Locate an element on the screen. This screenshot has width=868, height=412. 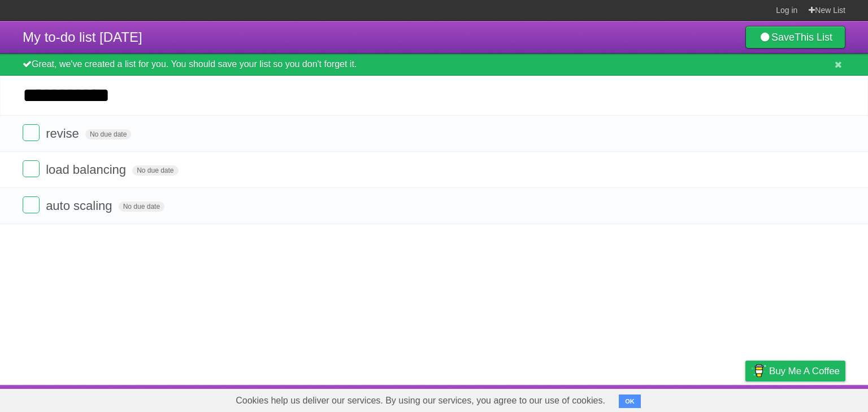
span: Buy me a coffee is located at coordinates (804, 371).